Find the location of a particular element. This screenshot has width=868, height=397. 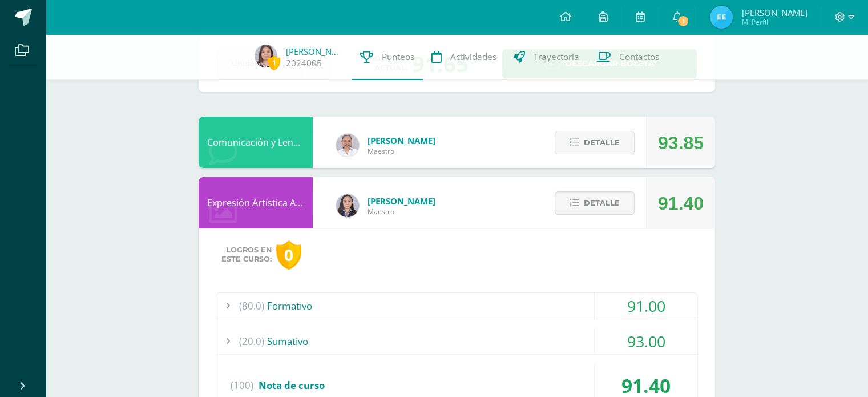

span: Trayectoria is located at coordinates (556, 57).